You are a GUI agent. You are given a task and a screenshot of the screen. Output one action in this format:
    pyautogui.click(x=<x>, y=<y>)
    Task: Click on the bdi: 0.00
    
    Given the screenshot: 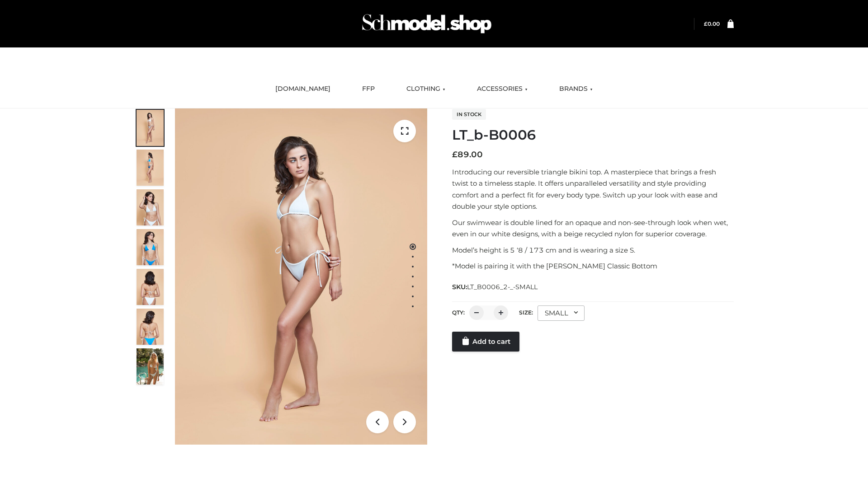 What is the action you would take?
    pyautogui.click(x=712, y=24)
    